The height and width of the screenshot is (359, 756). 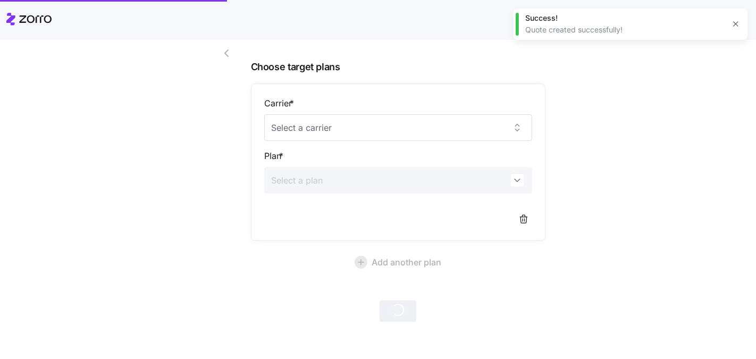 I want to click on span: Choose target plans, so click(x=398, y=67).